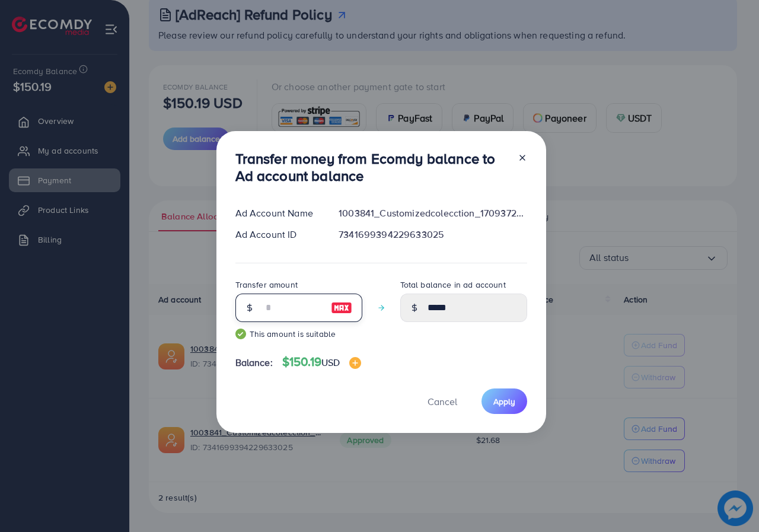  I want to click on div: 1003841_Customizedcolecction_1709372613954, so click(432, 213).